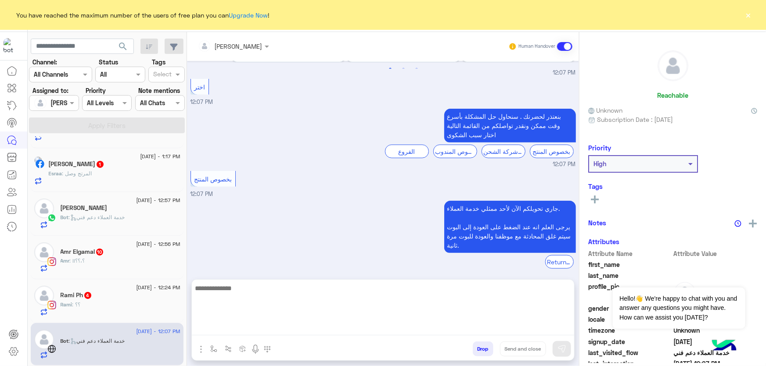 The image size is (766, 366). What do you see at coordinates (390, 69) in the screenshot?
I see `button: 1 of 2` at bounding box center [390, 69].